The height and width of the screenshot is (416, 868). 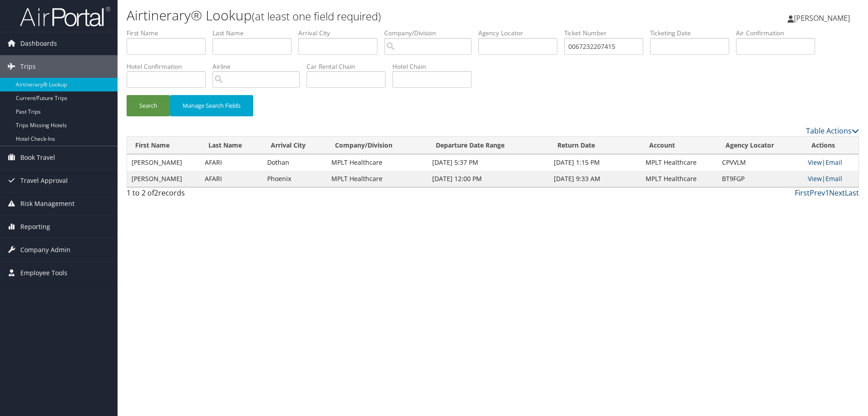 What do you see at coordinates (760, 145) in the screenshot?
I see `th: Agency Locator: activate to sort column ascending` at bounding box center [760, 145].